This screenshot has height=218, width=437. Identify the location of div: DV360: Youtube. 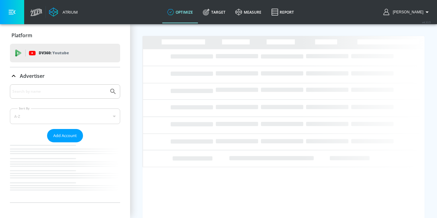
(65, 53).